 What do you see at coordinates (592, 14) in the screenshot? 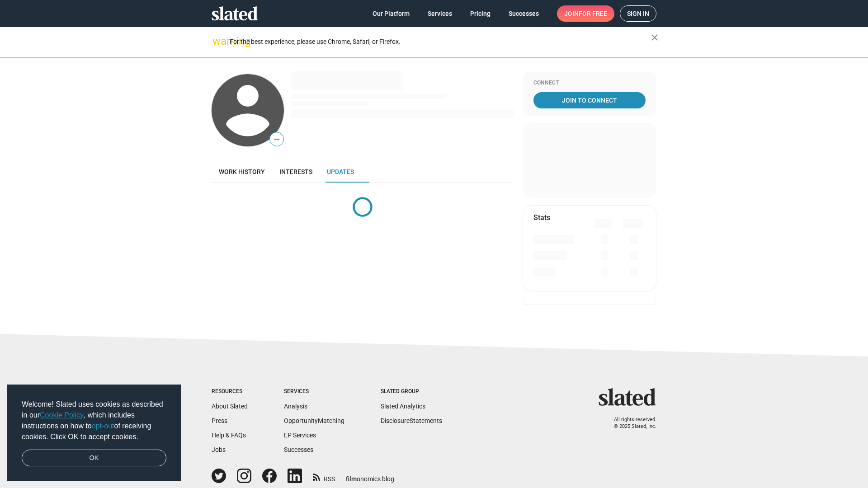
I see `span: for free` at bounding box center [592, 14].